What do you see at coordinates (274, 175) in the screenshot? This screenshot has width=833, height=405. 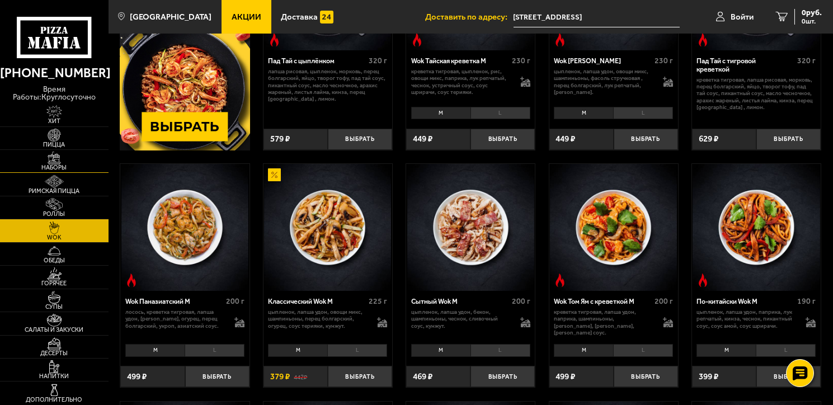 I see `img: Акционный` at bounding box center [274, 175].